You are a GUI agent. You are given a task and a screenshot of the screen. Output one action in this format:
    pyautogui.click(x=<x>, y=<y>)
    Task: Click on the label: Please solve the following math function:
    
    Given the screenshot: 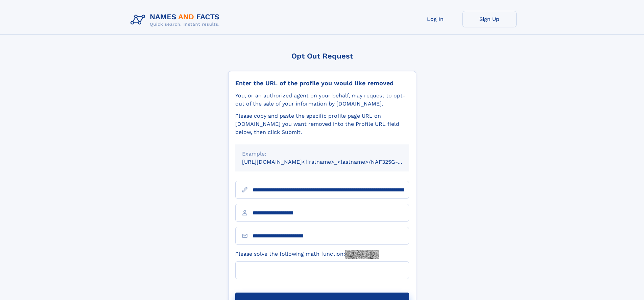 What is the action you would take?
    pyautogui.click(x=307, y=254)
    